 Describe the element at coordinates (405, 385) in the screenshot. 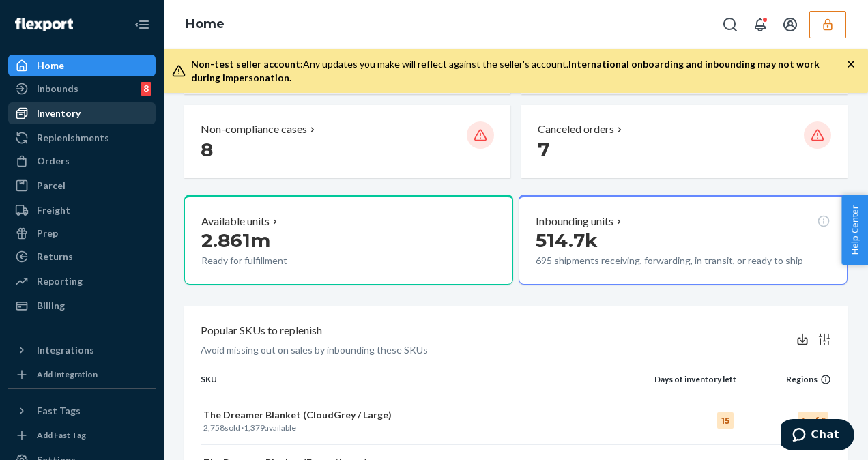

I see `th: SKU` at that location.